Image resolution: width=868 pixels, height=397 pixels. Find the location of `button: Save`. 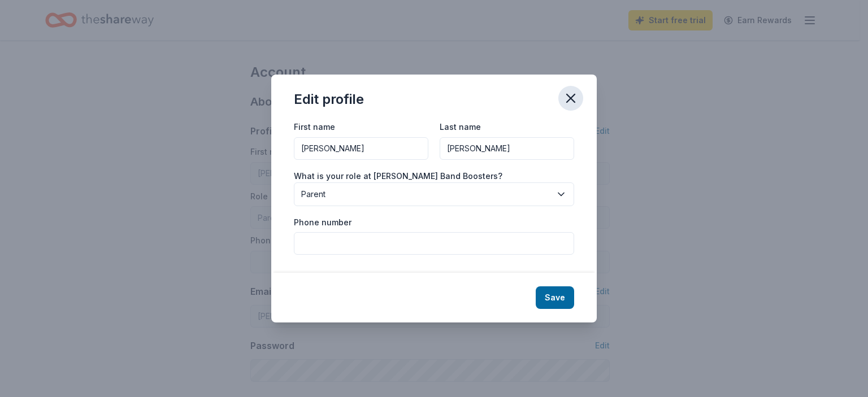

button: Save is located at coordinates (555, 297).